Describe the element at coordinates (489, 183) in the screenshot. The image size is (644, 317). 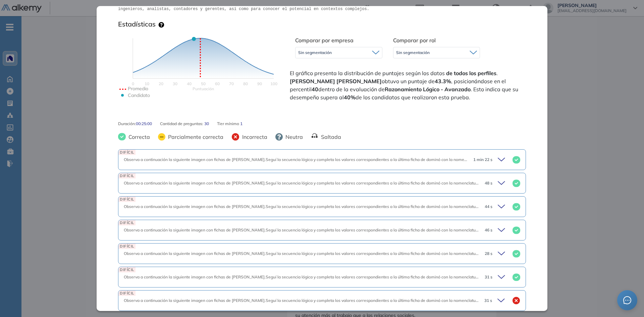
I see `span: 48 s` at that location.